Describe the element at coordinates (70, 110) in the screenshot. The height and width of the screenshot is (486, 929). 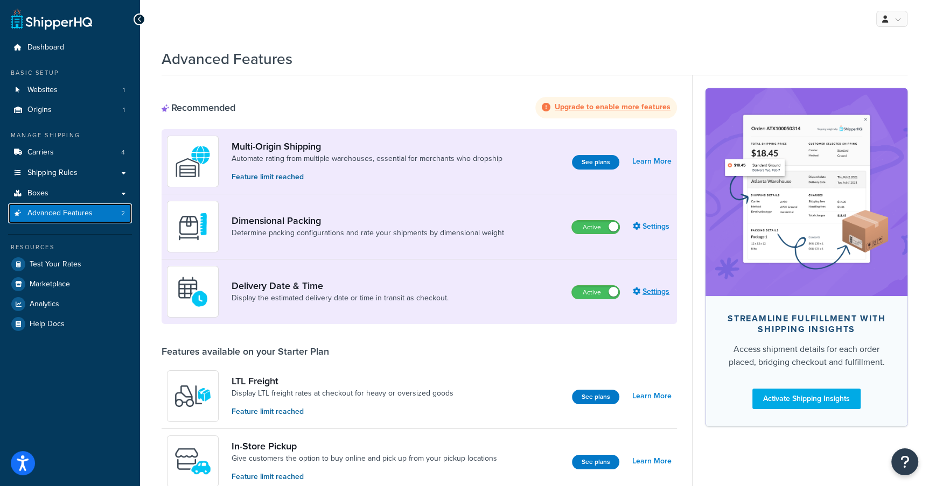
I see `a: Origins1` at that location.